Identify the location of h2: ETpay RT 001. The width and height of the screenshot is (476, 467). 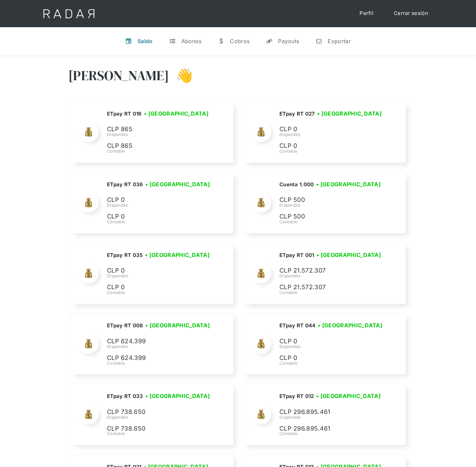
(297, 255).